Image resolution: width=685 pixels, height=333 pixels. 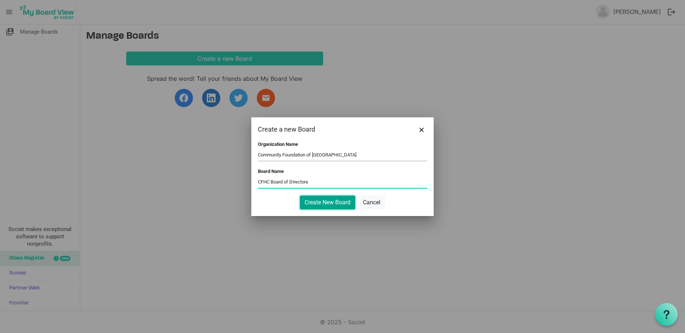 What do you see at coordinates (278, 144) in the screenshot?
I see `label: Organization Name` at bounding box center [278, 144].